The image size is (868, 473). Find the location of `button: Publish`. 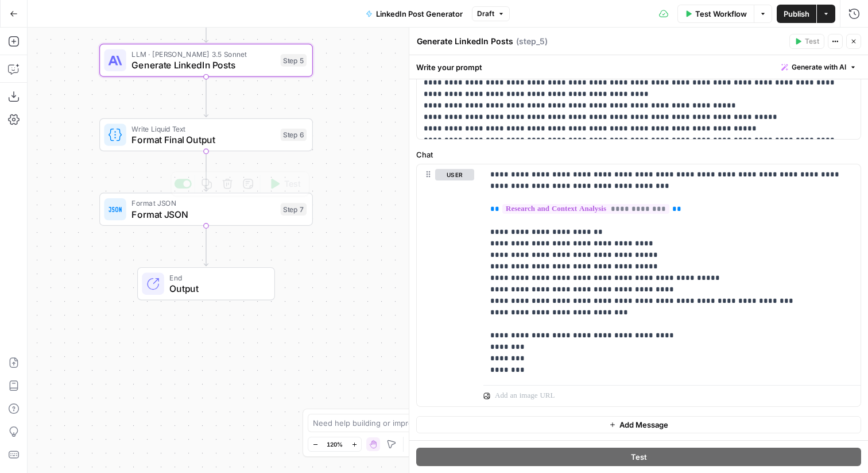

button: Publish is located at coordinates (797, 14).